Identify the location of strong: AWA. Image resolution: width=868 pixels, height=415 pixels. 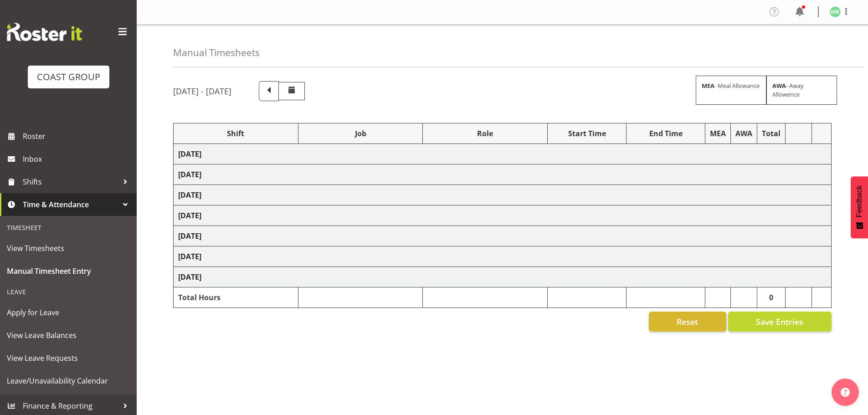
(779, 86).